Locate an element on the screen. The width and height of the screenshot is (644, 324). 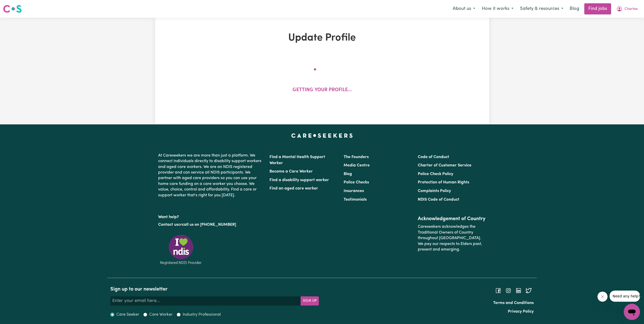
a: Complaints Policy is located at coordinates (434, 191).